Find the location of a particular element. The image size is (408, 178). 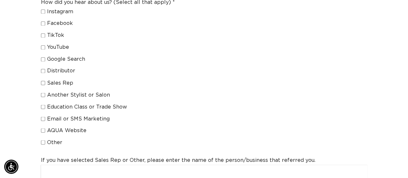

span: Another Stylist or Salon is located at coordinates (78, 94).